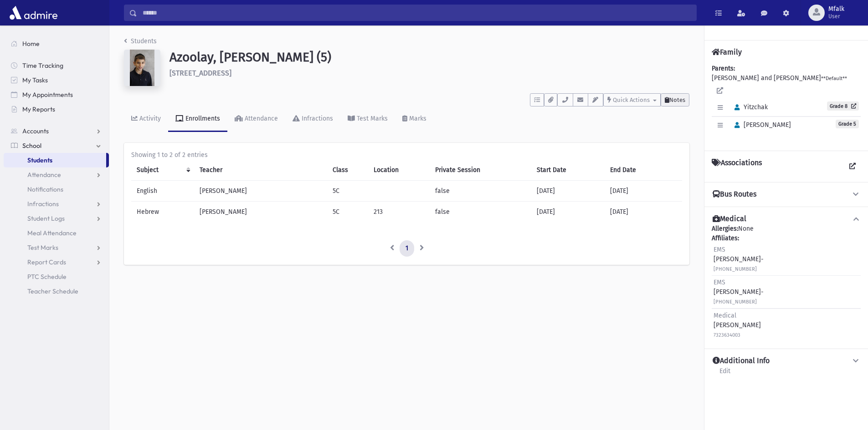  Describe the element at coordinates (677, 99) in the screenshot. I see `span: Notes` at that location.